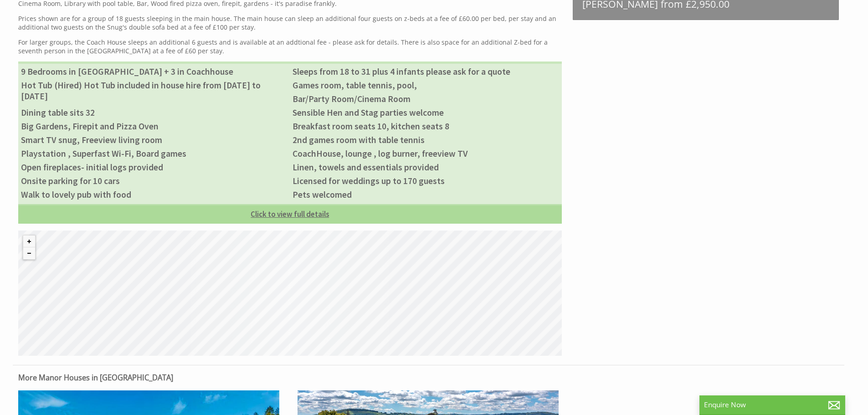 The image size is (868, 415). Describe the element at coordinates (154, 181) in the screenshot. I see `li: Onsite parking for 10 cars` at that location.